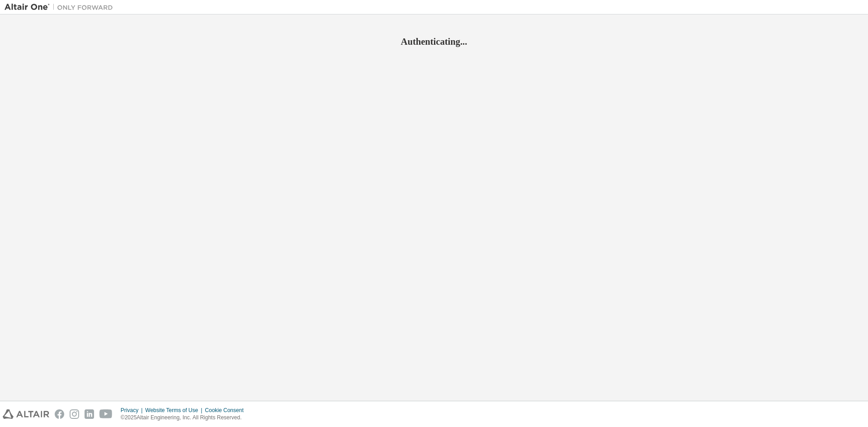 This screenshot has width=868, height=427. Describe the element at coordinates (185, 417) in the screenshot. I see `p: © 2025 Altair Engineering, Inc. All Rights Reserved.` at that location.